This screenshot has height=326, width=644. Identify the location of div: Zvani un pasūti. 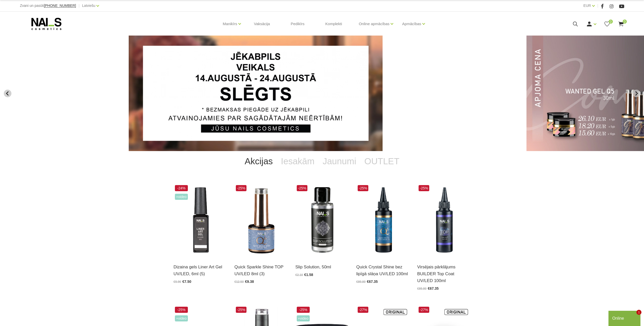
(48, 5).